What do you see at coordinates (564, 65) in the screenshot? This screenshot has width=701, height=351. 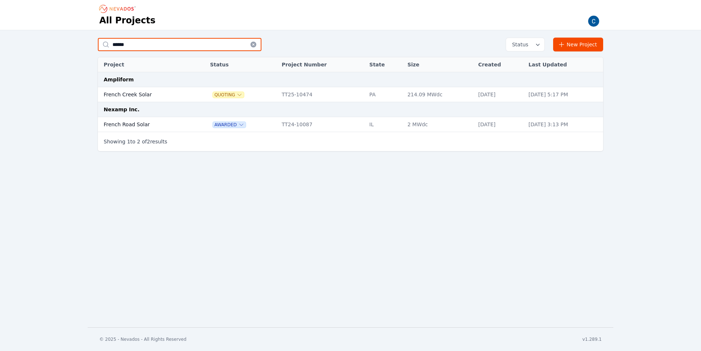 I see `th: Last Updated` at bounding box center [564, 65].